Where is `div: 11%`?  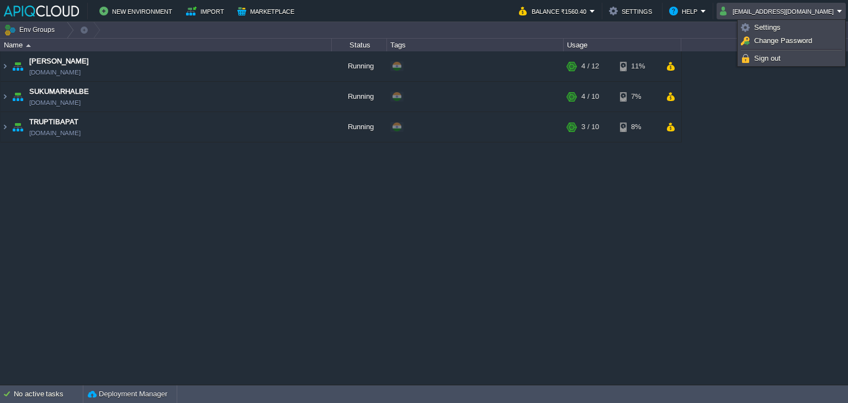 div: 11% is located at coordinates (638, 66).